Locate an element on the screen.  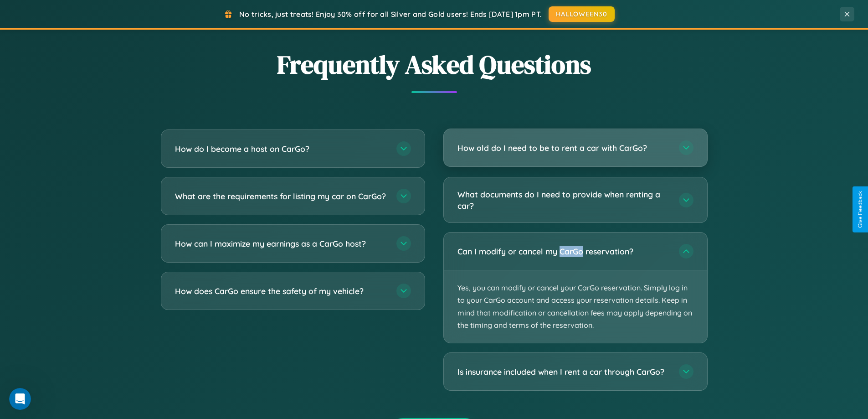
h3: What documents do I need to provide when renting a car? is located at coordinates (564, 200).